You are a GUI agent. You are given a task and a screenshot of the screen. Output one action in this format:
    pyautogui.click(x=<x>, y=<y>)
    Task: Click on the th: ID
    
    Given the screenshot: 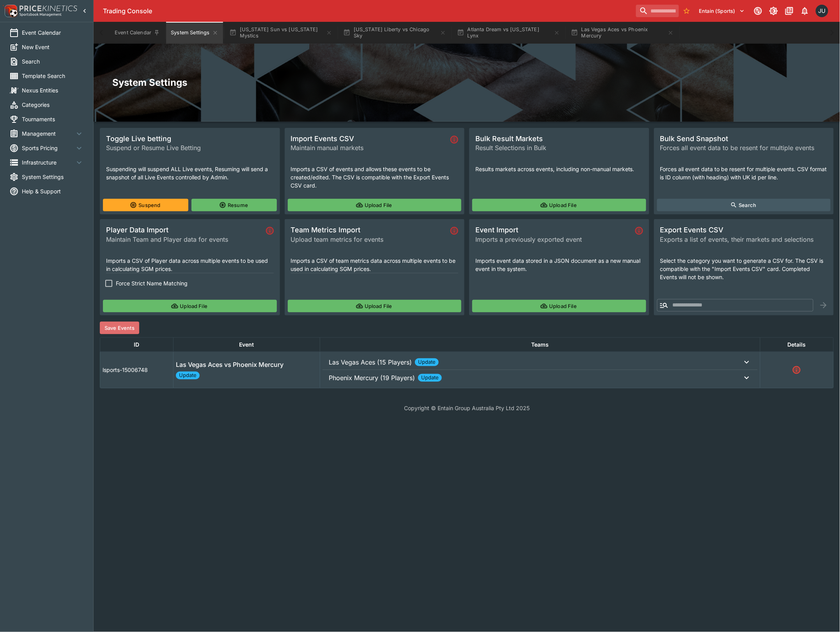 What is the action you would take?
    pyautogui.click(x=137, y=345)
    